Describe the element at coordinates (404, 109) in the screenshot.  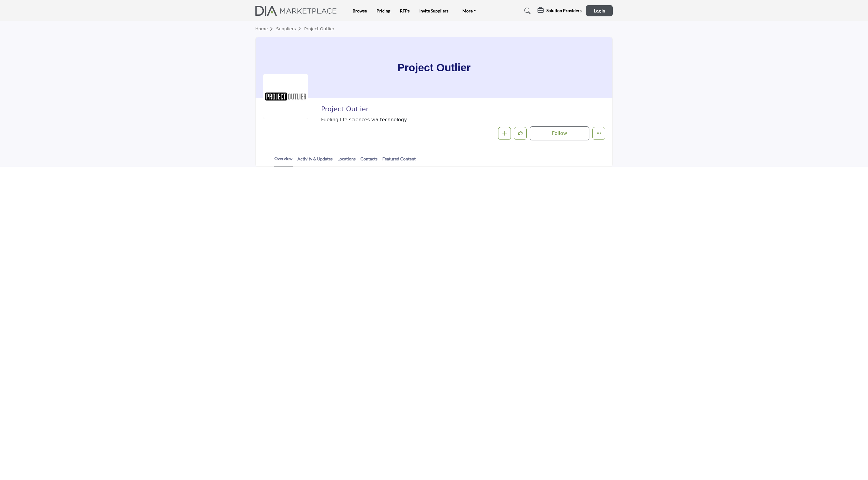
I see `h2: Project Outlier` at that location.